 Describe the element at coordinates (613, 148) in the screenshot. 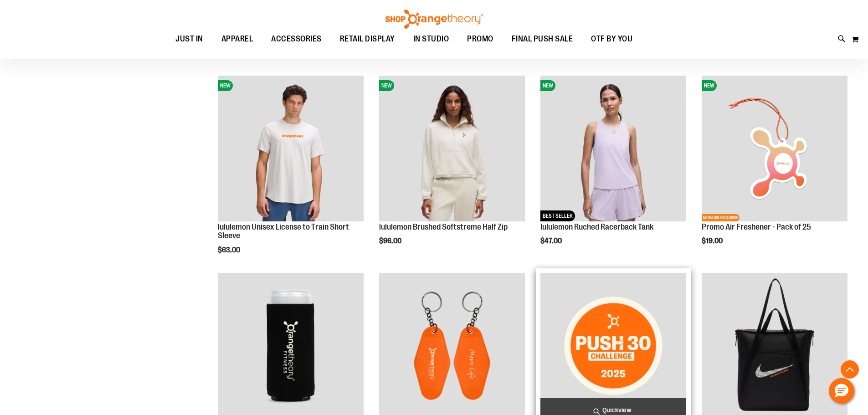

I see `img: lululemon Ruched Racerback Tank` at that location.